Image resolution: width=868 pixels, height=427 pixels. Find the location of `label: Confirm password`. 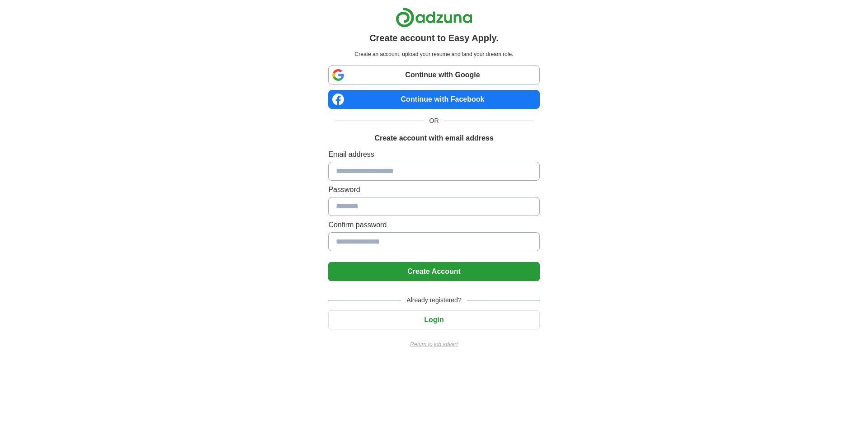

label: Confirm password is located at coordinates (434, 225).